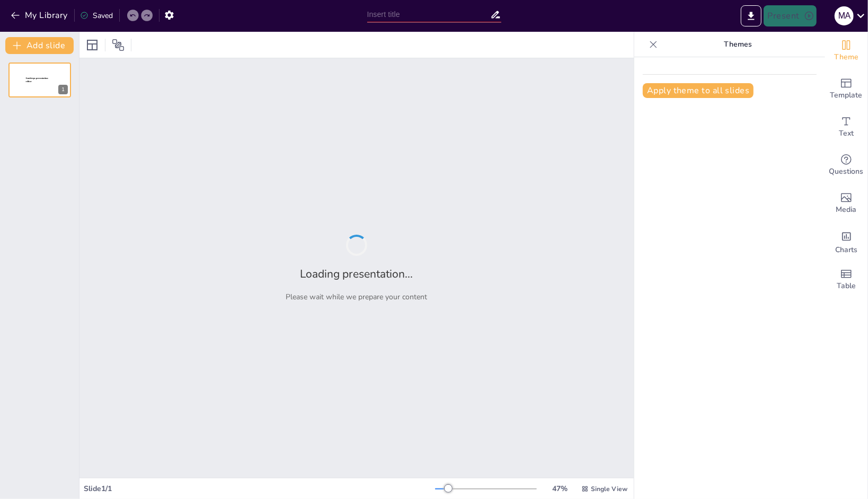 The height and width of the screenshot is (499, 868). Describe the element at coordinates (97, 15) in the screenshot. I see `div: Saved` at that location.